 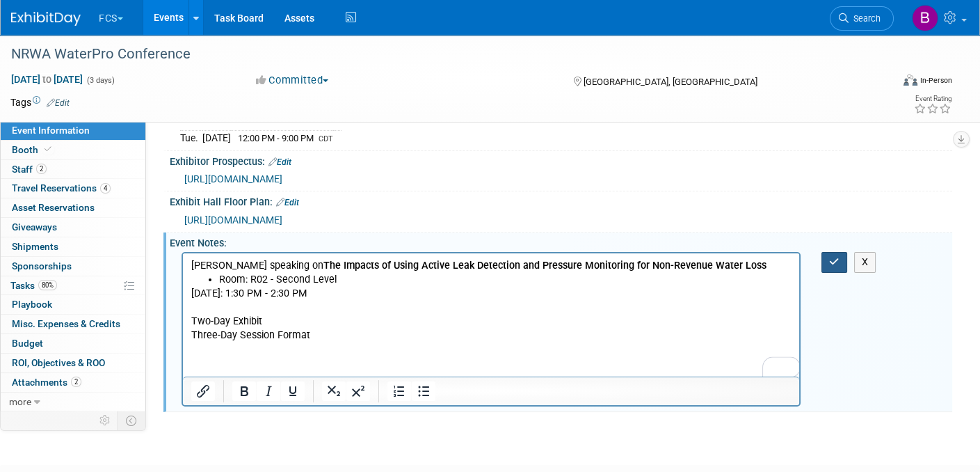 What do you see at coordinates (100, 80) in the screenshot?
I see `span: (3 days)` at bounding box center [100, 80].